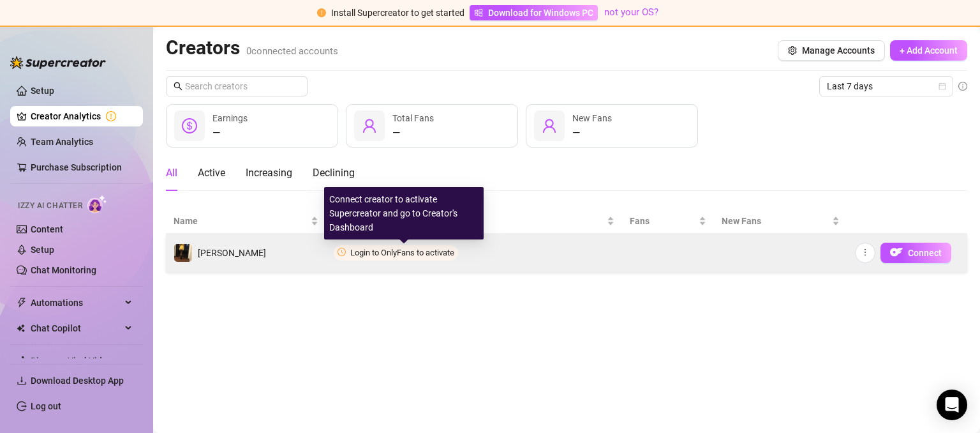 The image size is (980, 433). What do you see at coordinates (928, 50) in the screenshot?
I see `span: + Add Account` at bounding box center [928, 50].